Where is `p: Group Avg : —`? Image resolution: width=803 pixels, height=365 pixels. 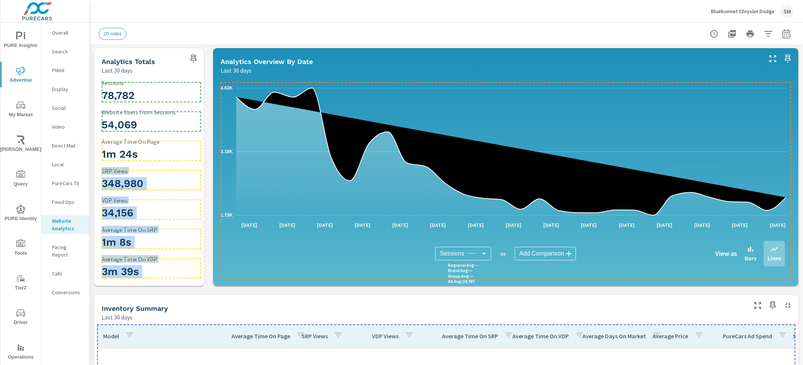
p: Group Avg : — is located at coordinates (461, 276).